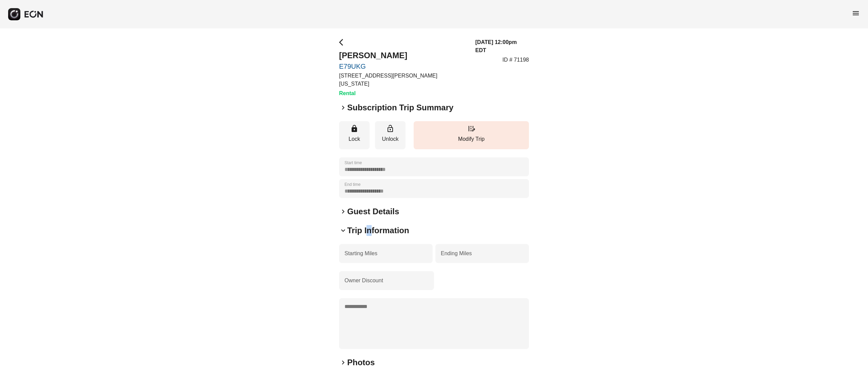 The height and width of the screenshot is (373, 868). What do you see at coordinates (856, 13) in the screenshot?
I see `span: menu` at bounding box center [856, 13].